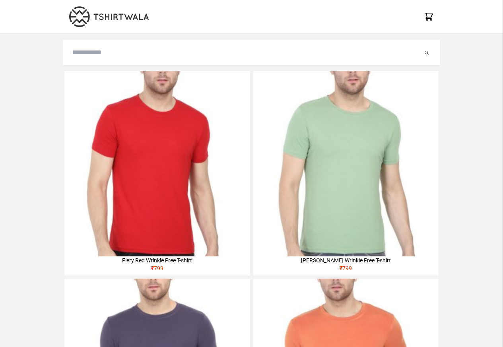 The width and height of the screenshot is (503, 347). What do you see at coordinates (157, 164) in the screenshot?
I see `img: 4M6A2225-320x320.jpg` at bounding box center [157, 164].